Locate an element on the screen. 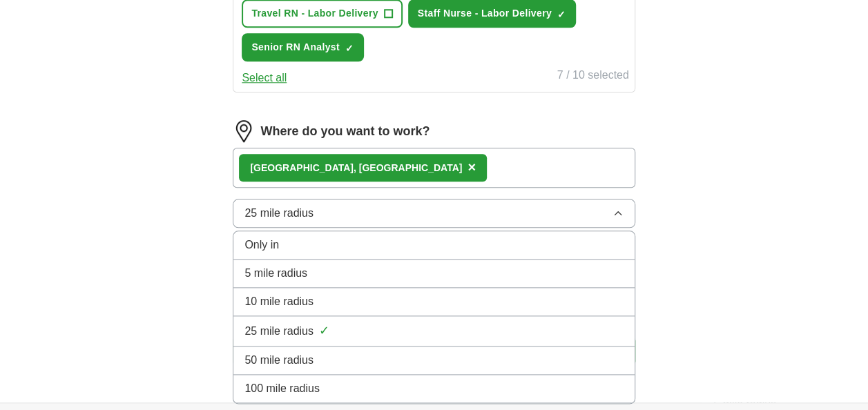  span: 50 mile radius is located at coordinates (278, 360).